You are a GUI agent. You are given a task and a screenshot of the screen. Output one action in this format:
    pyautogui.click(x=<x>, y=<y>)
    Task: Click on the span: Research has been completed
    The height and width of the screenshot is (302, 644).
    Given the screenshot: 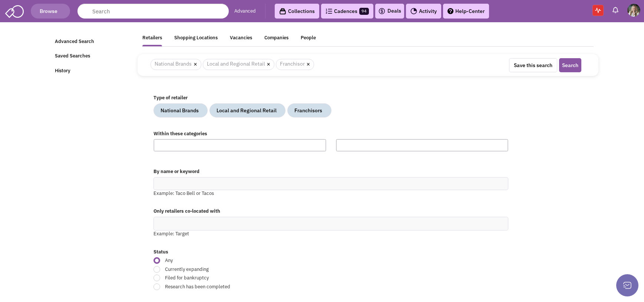 What is the action you would take?
    pyautogui.click(x=275, y=287)
    